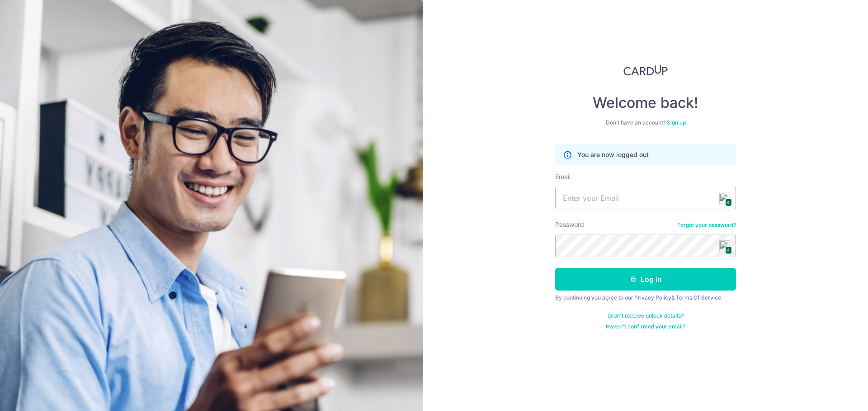  I want to click on a: Privacy Policy, so click(653, 298).